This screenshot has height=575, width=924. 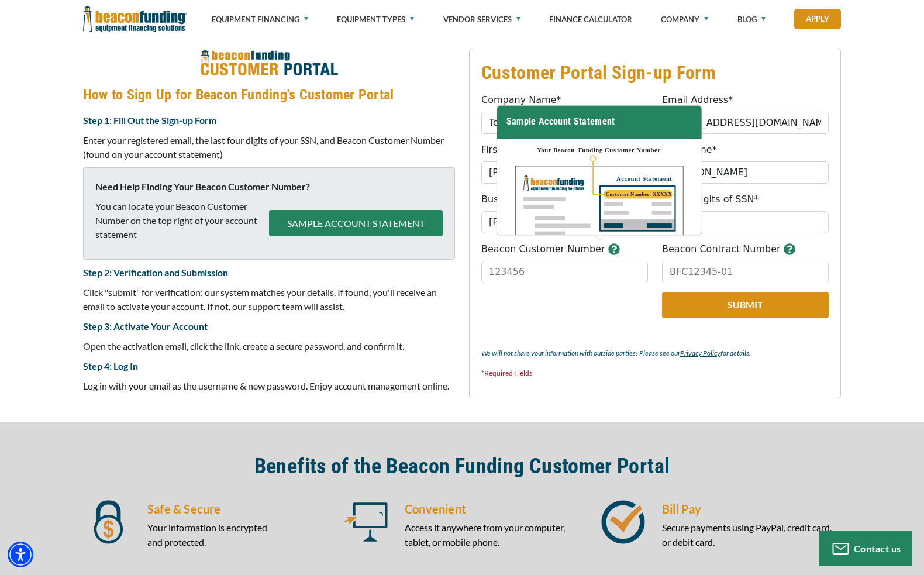 I want to click on strong: Need Help Finding Your Beacon Customer Number?, so click(x=203, y=186).